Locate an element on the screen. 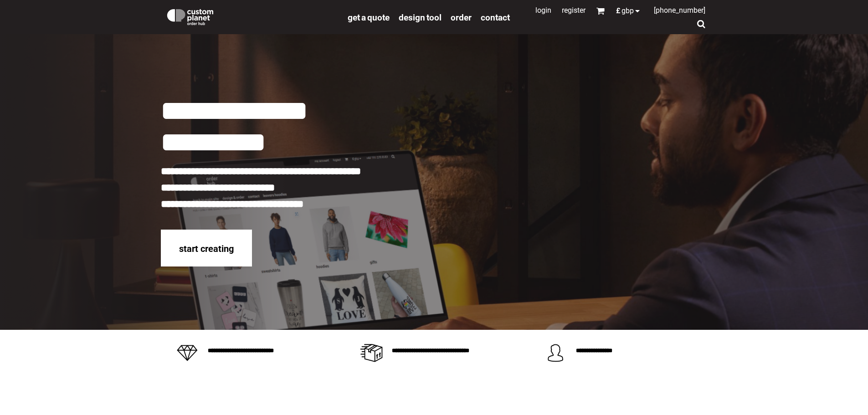  a: Login is located at coordinates (543, 10).